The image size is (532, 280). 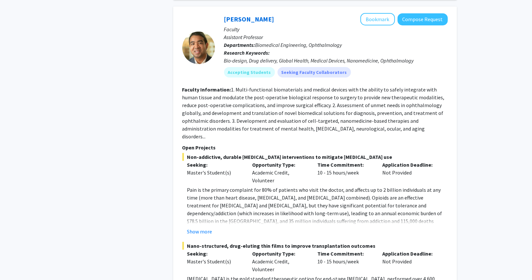 I want to click on fg-read-more: 1. Multi-functional biomaterials and medical devices with the ability to safely integrate with hu..., so click(x=313, y=113).